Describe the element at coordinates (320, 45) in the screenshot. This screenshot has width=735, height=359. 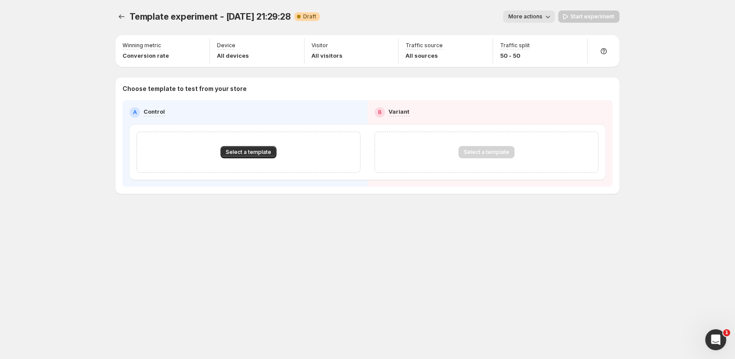
I see `p: Visitor` at that location.